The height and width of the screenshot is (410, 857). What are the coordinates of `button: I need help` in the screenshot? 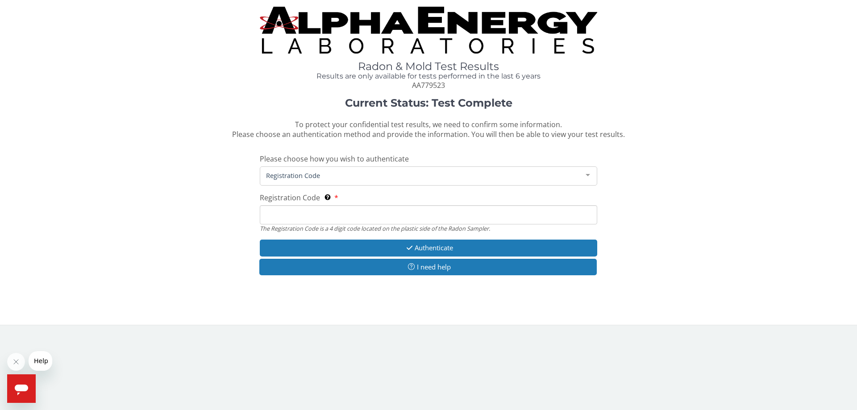 It's located at (428, 267).